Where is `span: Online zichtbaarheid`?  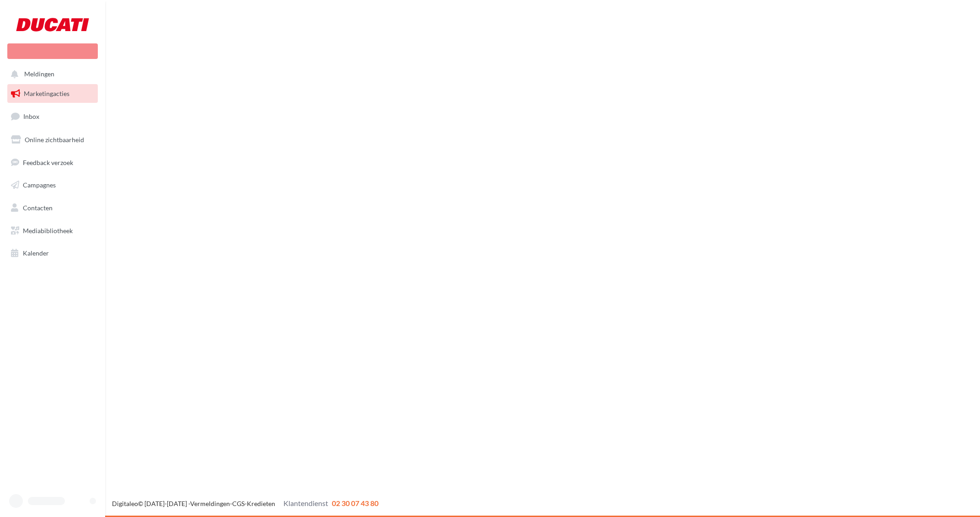
span: Online zichtbaarheid is located at coordinates (54, 139).